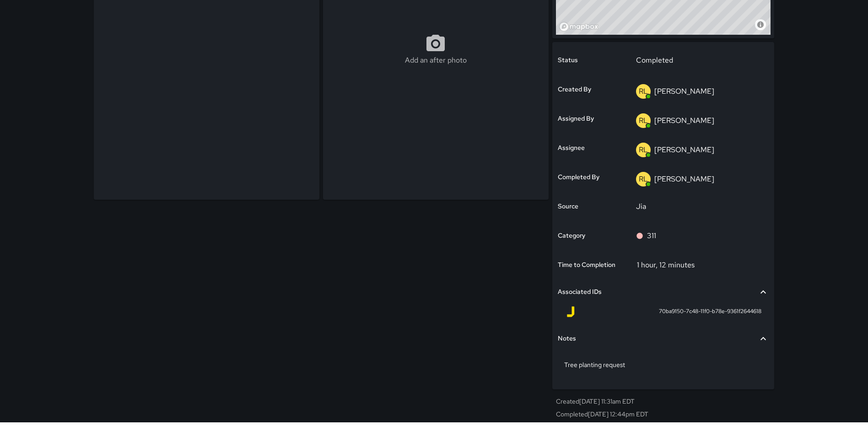  I want to click on h6: Notes, so click(566, 339).